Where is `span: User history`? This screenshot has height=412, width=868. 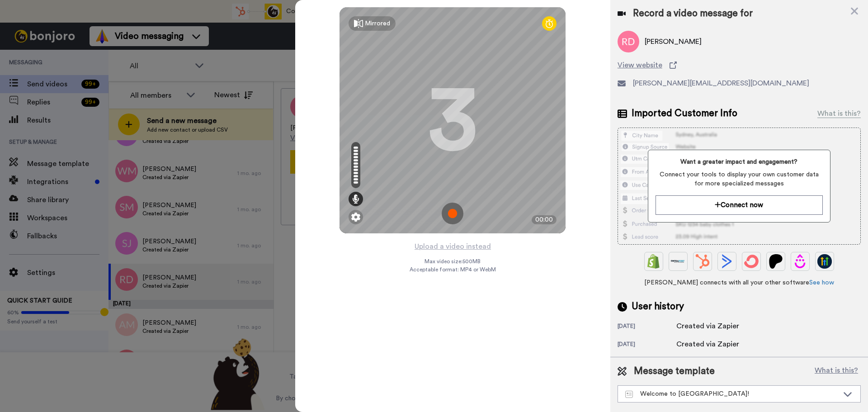
span: User history is located at coordinates (658, 307).